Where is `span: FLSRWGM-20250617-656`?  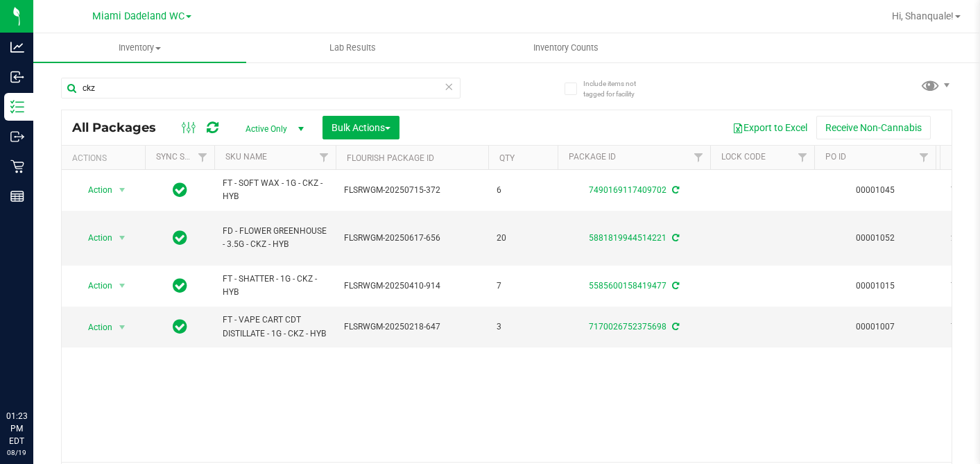
span: FLSRWGM-20250617-656 is located at coordinates (412, 238).